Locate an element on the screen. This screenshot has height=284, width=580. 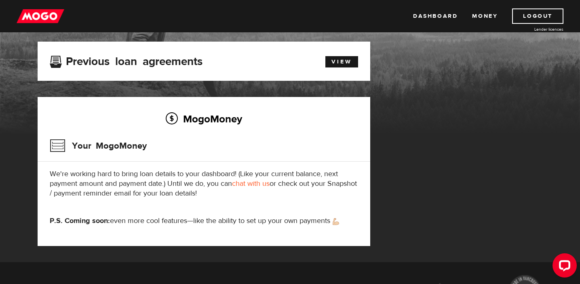
p: even more cool features—like the ability to set up your own payments is located at coordinates (204, 221).